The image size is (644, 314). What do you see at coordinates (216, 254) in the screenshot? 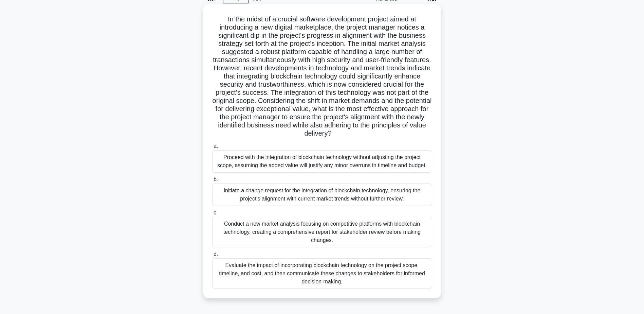
I see `span: d.` at bounding box center [216, 254].